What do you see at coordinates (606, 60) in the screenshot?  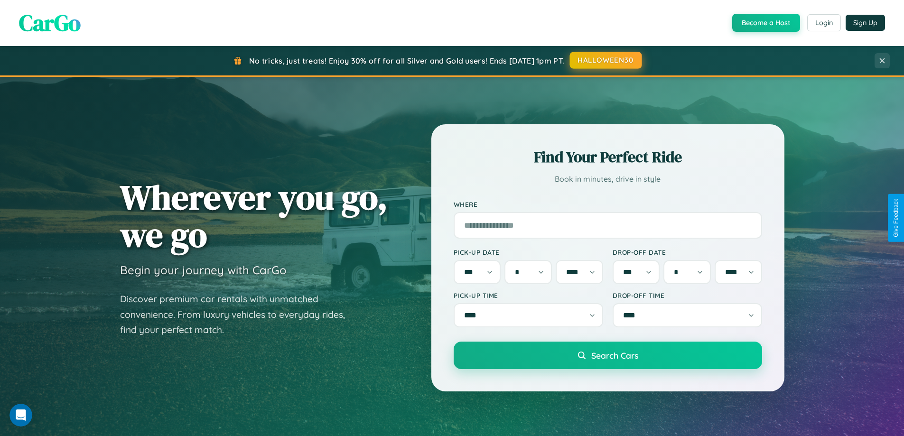 I see `button: HALLOWEEN30` at bounding box center [606, 60].